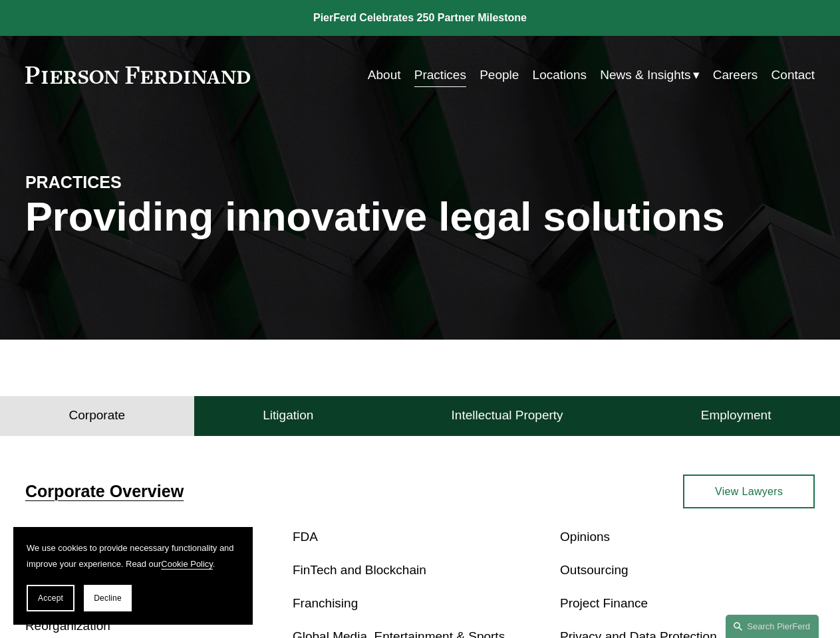 The height and width of the screenshot is (638, 840). What do you see at coordinates (107, 598) in the screenshot?
I see `button: Decline` at bounding box center [107, 598].